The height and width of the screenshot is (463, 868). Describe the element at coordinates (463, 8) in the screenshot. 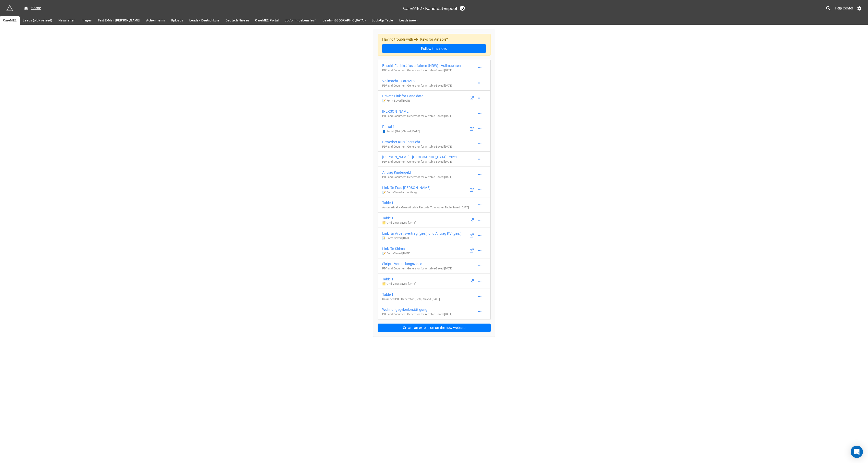

I see `a: Sync Base Structure` at that location.